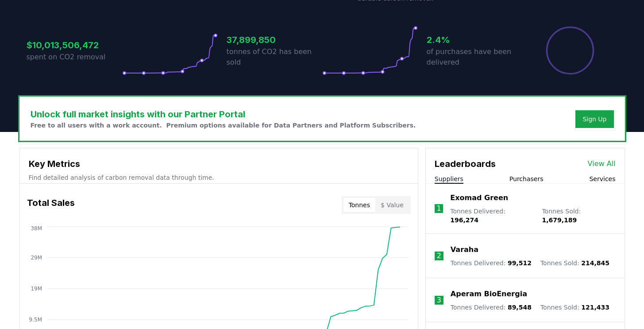  Describe the element at coordinates (479, 198) in the screenshot. I see `p: Exomad Green` at that location.